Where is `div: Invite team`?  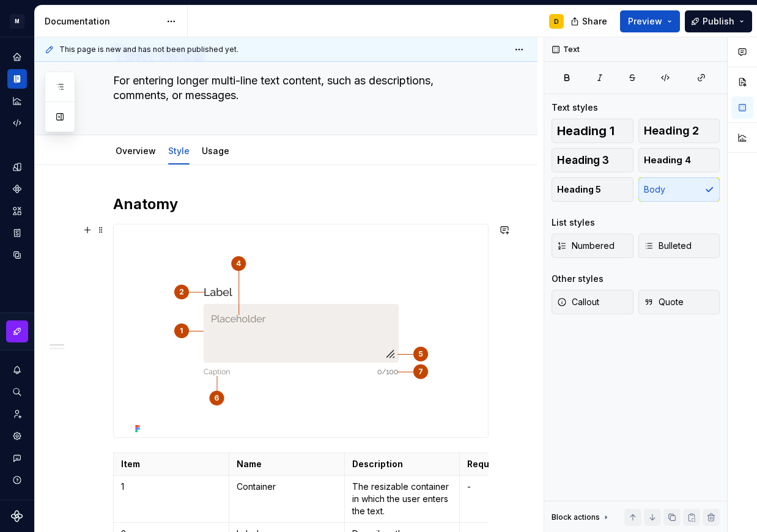
div: Invite team is located at coordinates (18, 414).